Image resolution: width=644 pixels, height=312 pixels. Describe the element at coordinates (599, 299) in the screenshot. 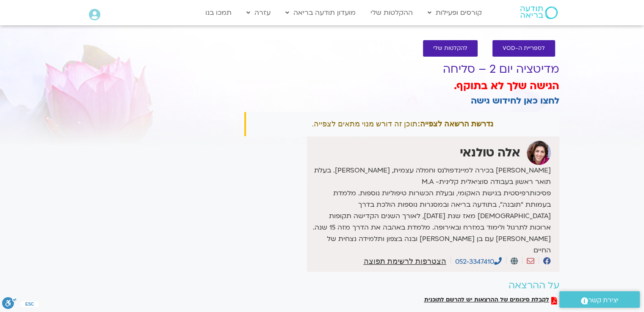

I see `a: יצירת קשר` at that location.